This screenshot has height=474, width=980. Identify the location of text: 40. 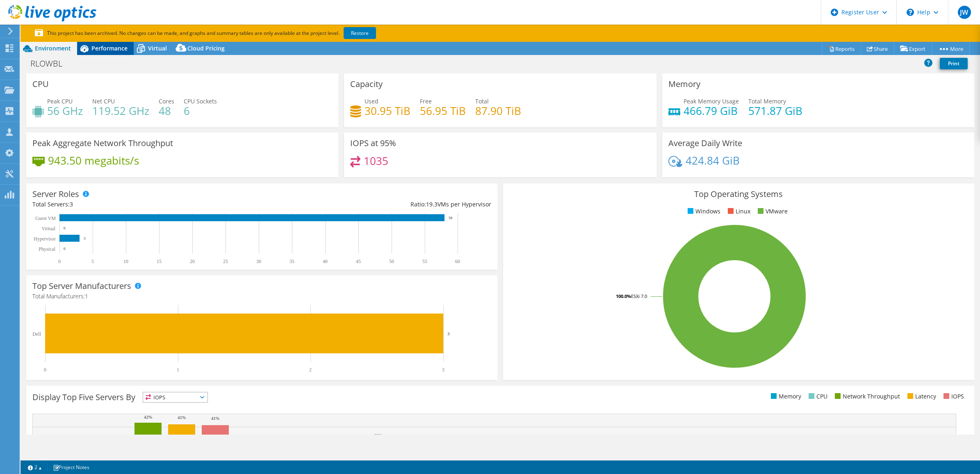
(325, 261).